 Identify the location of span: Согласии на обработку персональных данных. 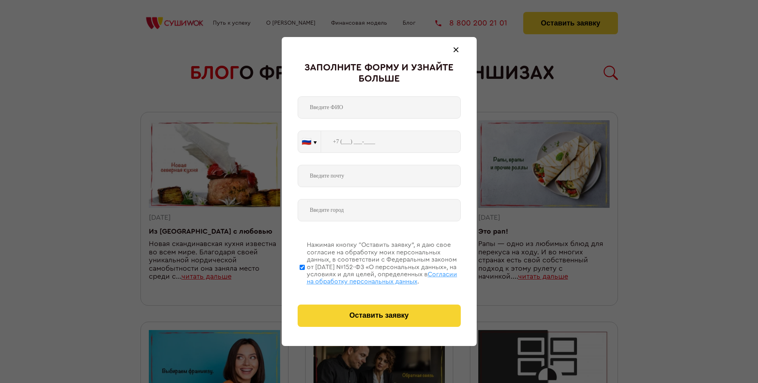
(382, 278).